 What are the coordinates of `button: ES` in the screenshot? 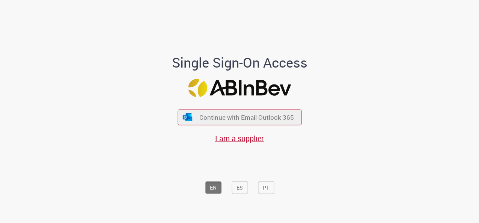 It's located at (239, 187).